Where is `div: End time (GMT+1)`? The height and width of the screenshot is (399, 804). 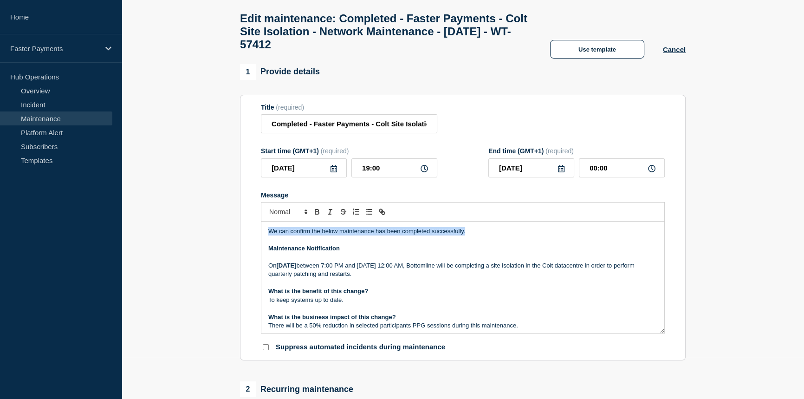 div: End time (GMT+1) is located at coordinates (577, 151).